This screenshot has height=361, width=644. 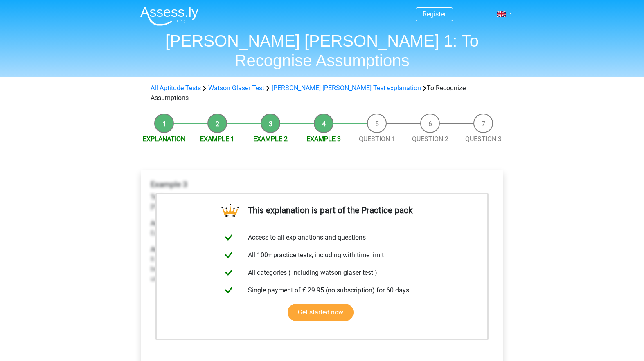 I want to click on b: Example 3, so click(x=169, y=185).